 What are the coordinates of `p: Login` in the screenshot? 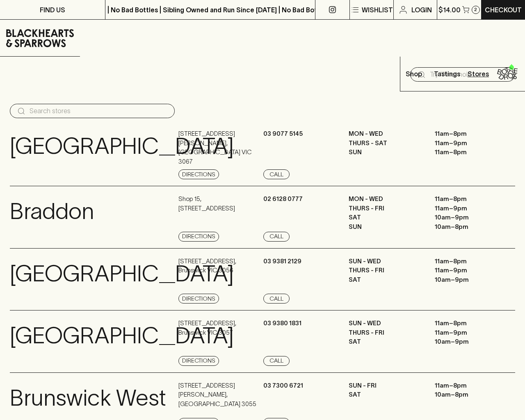 It's located at (422, 10).